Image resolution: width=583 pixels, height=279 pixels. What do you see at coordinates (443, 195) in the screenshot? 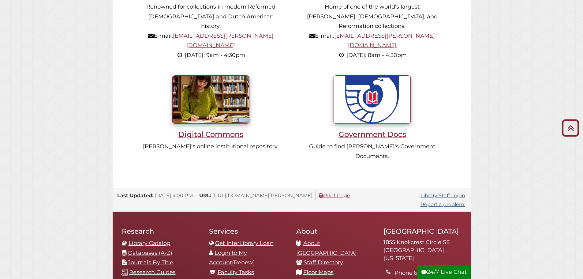
I see `a: Library Staff Login` at bounding box center [443, 195].